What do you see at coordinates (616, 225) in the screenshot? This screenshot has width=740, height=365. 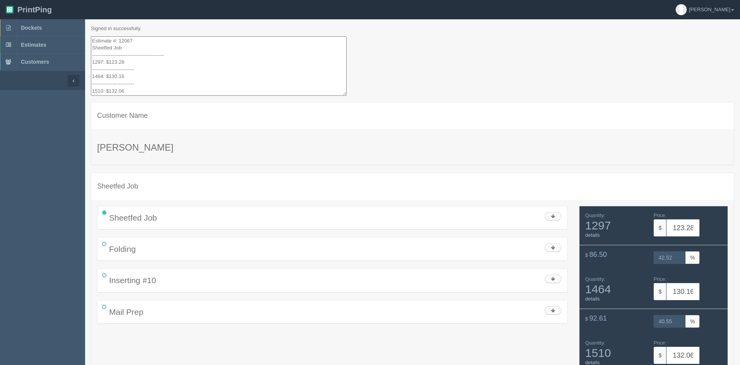 I see `span: 1297` at bounding box center [616, 225].